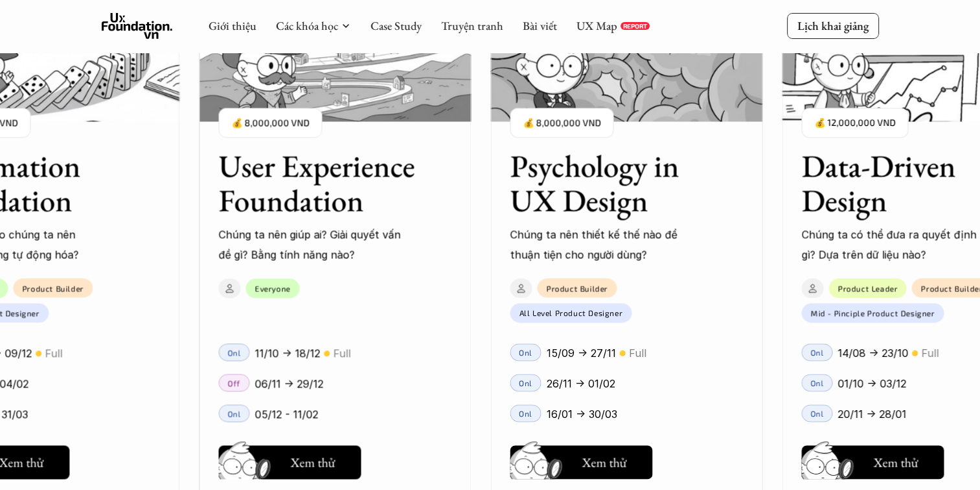 This screenshot has width=980, height=490. Describe the element at coordinates (272, 287) in the screenshot. I see `p: Everyone` at that location.